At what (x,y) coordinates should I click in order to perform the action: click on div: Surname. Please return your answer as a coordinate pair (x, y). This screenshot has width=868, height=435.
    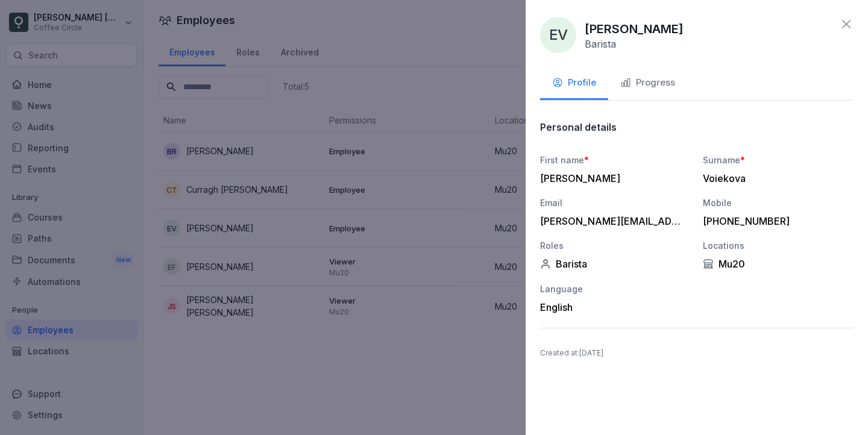
    Looking at the image, I should click on (778, 160).